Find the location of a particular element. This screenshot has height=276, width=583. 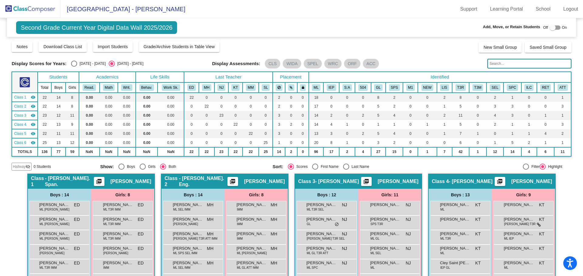

button: IEP is located at coordinates (331, 88).